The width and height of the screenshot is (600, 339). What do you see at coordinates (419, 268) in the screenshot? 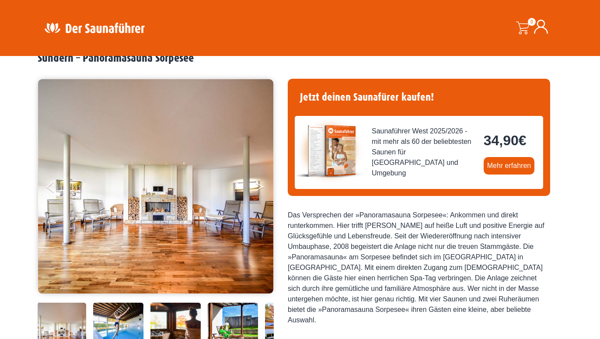
I see `div: Das Versprechen der »Panoramasauna Sorpesee«: Ankommen und direkt runterkommen. Hier trifft [PERS...` at bounding box center [419, 268].